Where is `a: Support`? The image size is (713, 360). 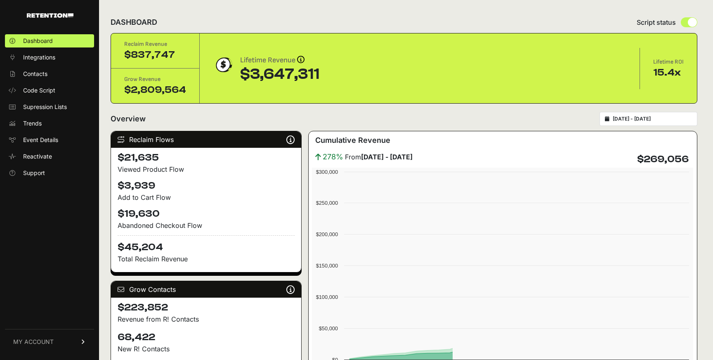
a: Support is located at coordinates (50, 173).